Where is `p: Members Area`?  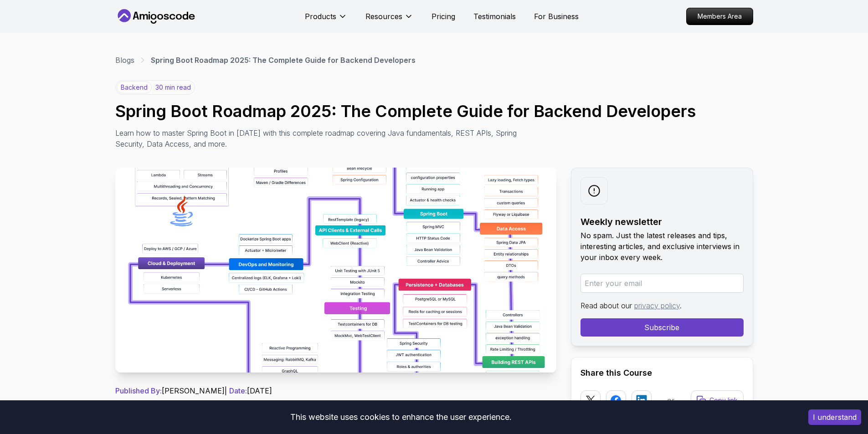
p: Members Area is located at coordinates (719, 16).